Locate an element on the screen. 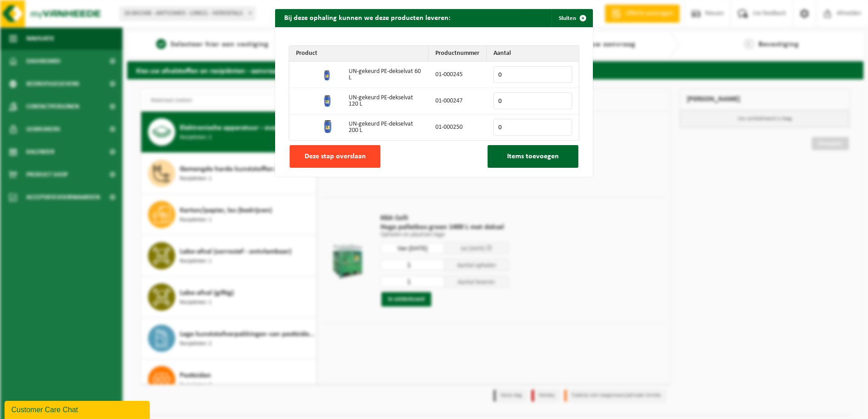 The image size is (868, 419). td: UN-gekeurd PE-dekselvat 60 L is located at coordinates (385, 75).